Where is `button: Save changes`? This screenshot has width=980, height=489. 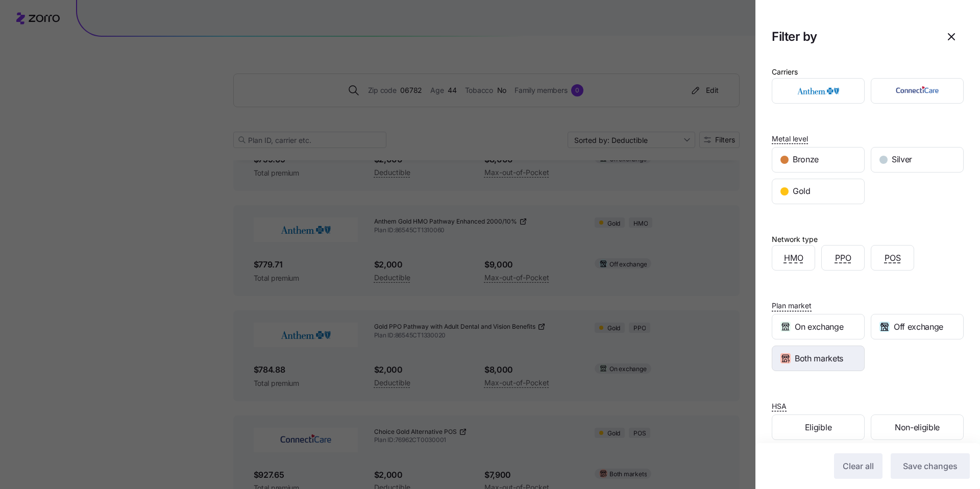 button: Save changes is located at coordinates (931, 467).